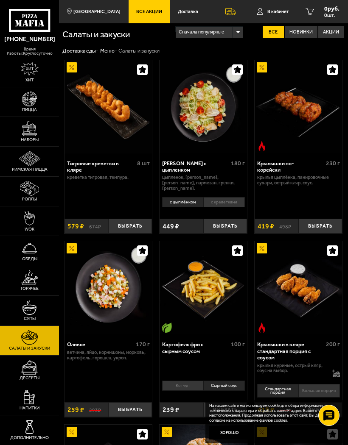  What do you see at coordinates (265, 226) in the screenshot?
I see `span: 419 ₽` at bounding box center [265, 226].